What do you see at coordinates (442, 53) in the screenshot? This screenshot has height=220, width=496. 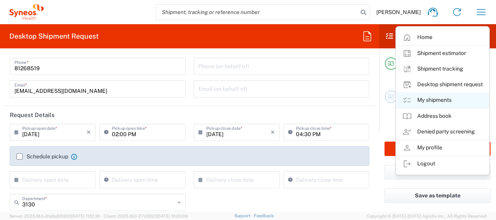 I see `a: Shipment estimator` at bounding box center [442, 53].